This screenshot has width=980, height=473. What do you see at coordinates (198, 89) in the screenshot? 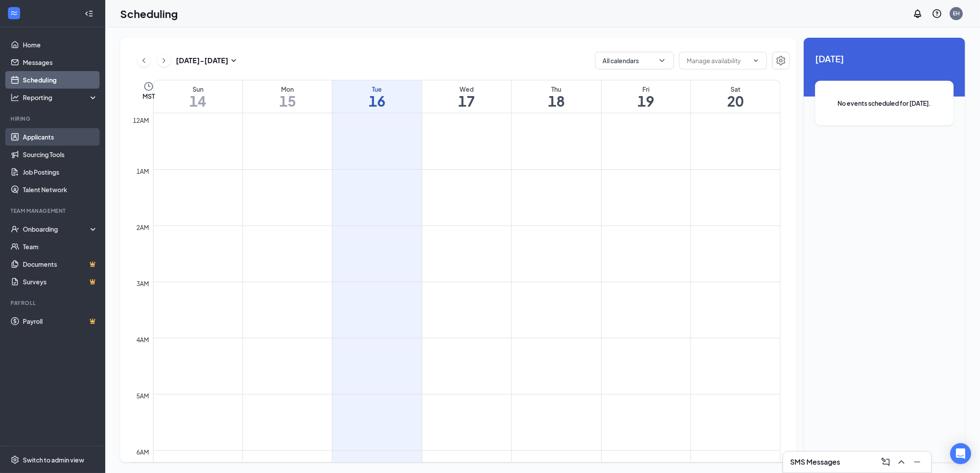
I see `div: Sun` at bounding box center [198, 89].